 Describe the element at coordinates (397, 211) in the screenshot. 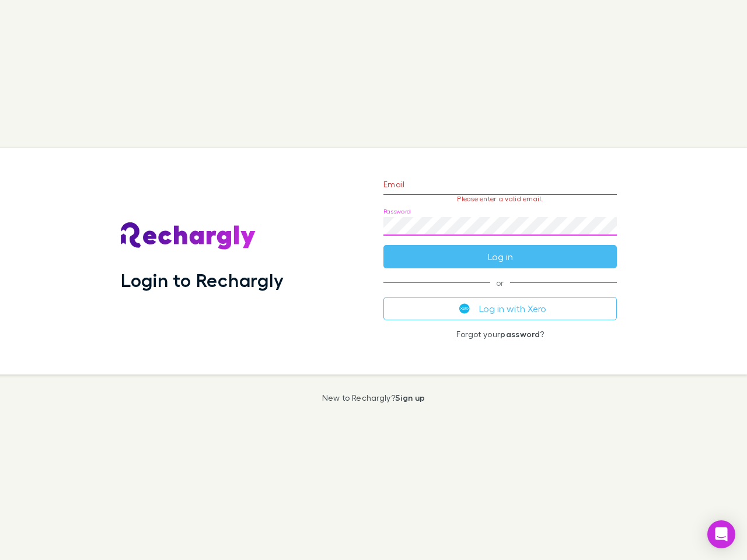

I see `label: Password` at that location.